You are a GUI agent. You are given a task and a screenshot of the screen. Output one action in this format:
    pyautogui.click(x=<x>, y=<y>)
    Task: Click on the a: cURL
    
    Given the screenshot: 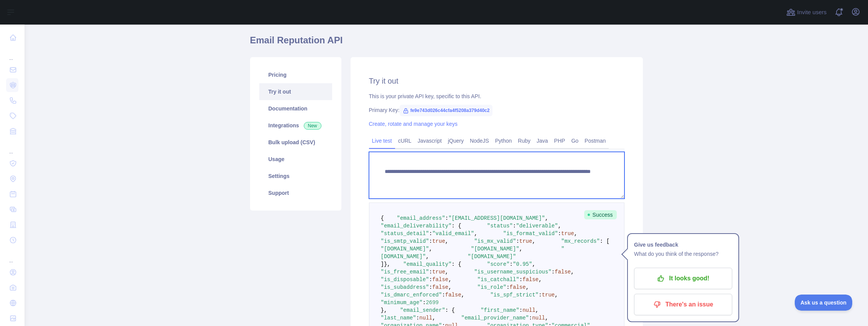 What is the action you would take?
    pyautogui.click(x=405, y=141)
    